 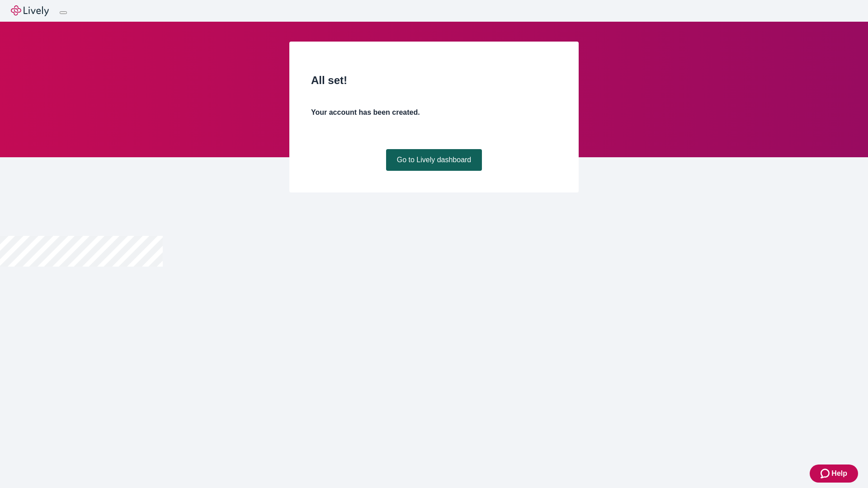 What do you see at coordinates (434, 80) in the screenshot?
I see `h2: All set!` at bounding box center [434, 80].